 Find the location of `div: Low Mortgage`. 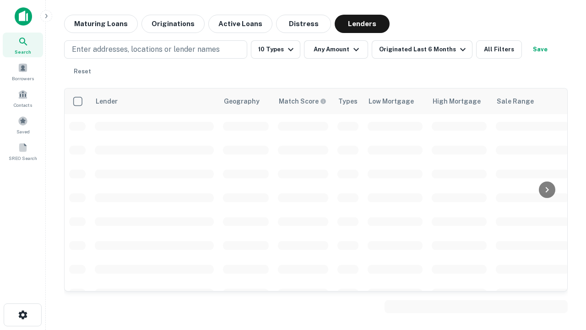

div: Low Mortgage is located at coordinates (391, 101).